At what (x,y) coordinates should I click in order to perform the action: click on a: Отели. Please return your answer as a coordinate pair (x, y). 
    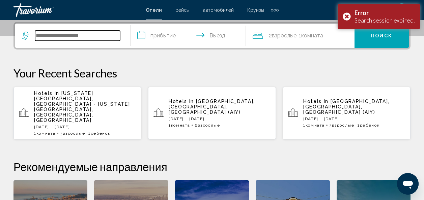
    Looking at the image, I should click on (154, 10).